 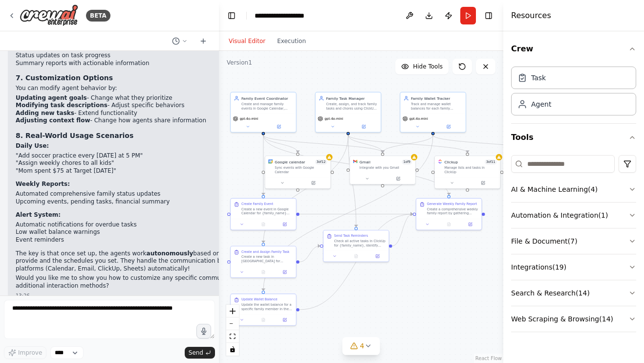 I want to click on button: Hide Tools, so click(x=422, y=67).